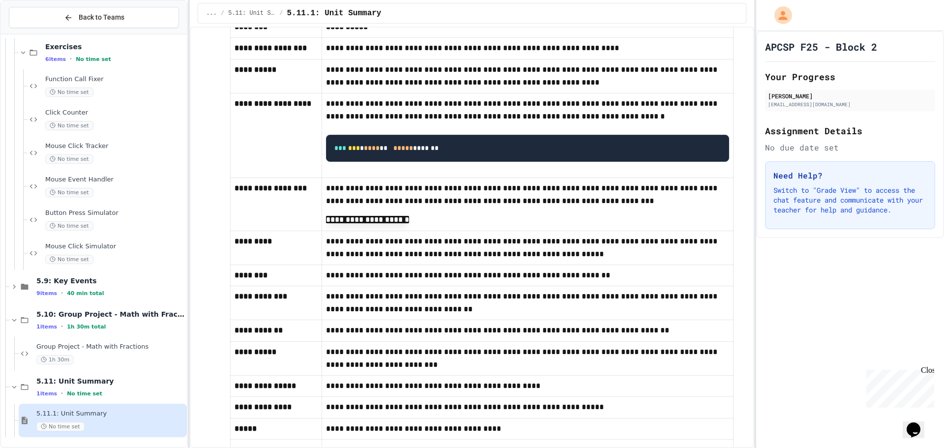 The height and width of the screenshot is (448, 944). What do you see at coordinates (850, 200) in the screenshot?
I see `p: Switch to "Grade View" to access the chat feature and communicate with your teacher for help and ...` at bounding box center [850, 200].